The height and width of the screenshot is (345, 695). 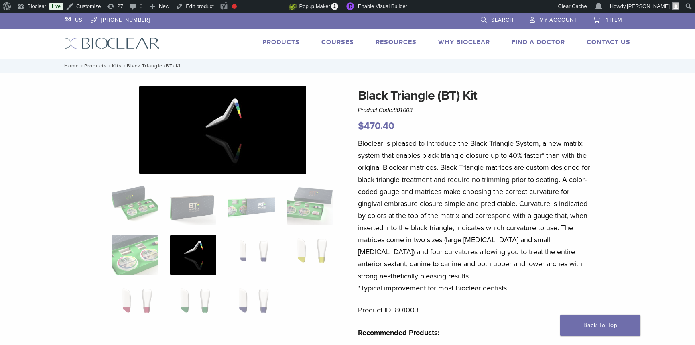 I want to click on a: Kits, so click(x=117, y=66).